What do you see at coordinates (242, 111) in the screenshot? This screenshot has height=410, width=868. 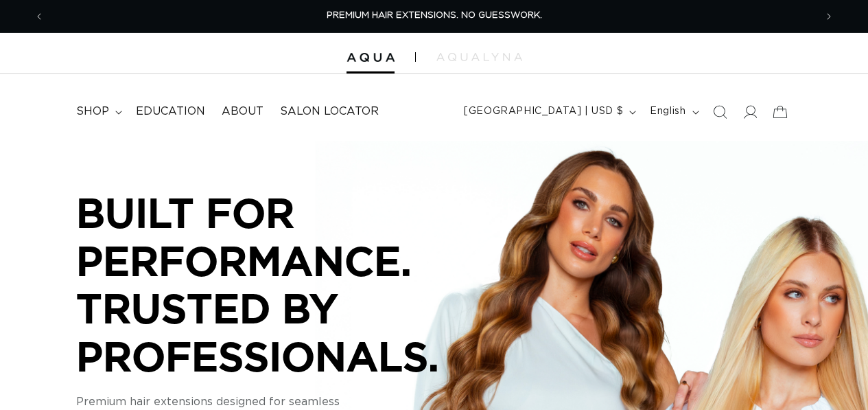 I see `span: About` at bounding box center [242, 111].